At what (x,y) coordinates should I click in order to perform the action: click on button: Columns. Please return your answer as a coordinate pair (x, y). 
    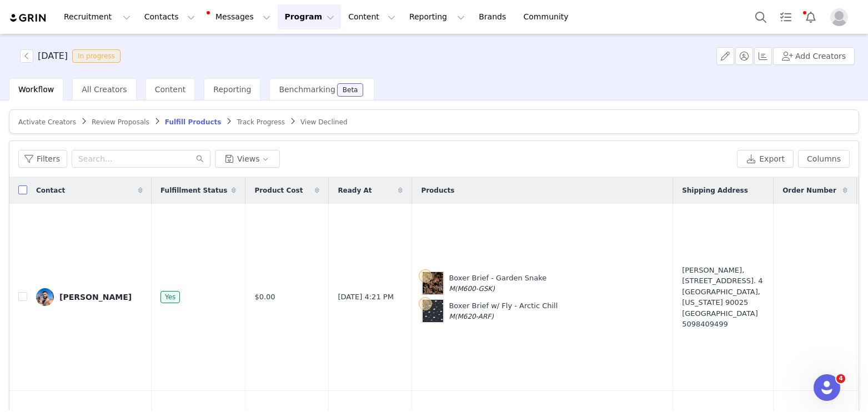
    Looking at the image, I should click on (824, 159).